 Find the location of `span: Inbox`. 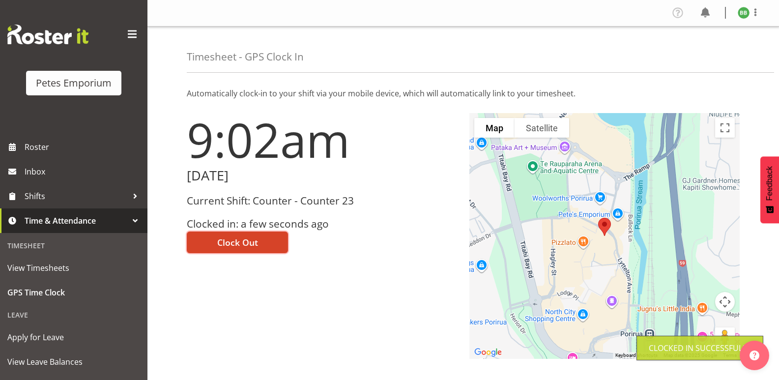

span: Inbox is located at coordinates (84, 172).